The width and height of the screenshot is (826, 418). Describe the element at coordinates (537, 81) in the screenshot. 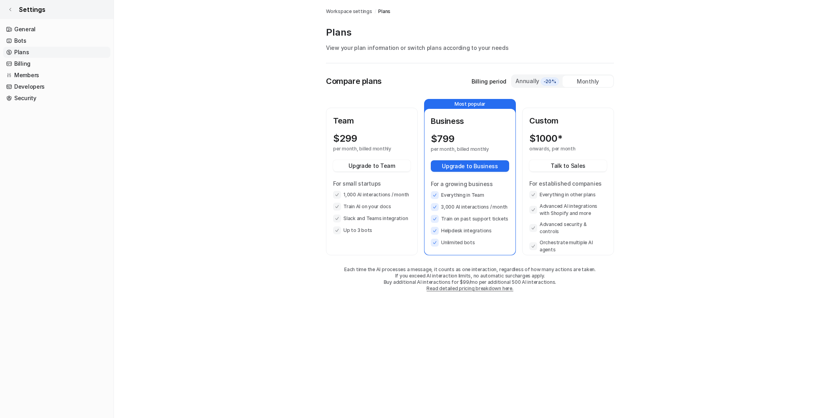

I see `div: Annually` at that location.